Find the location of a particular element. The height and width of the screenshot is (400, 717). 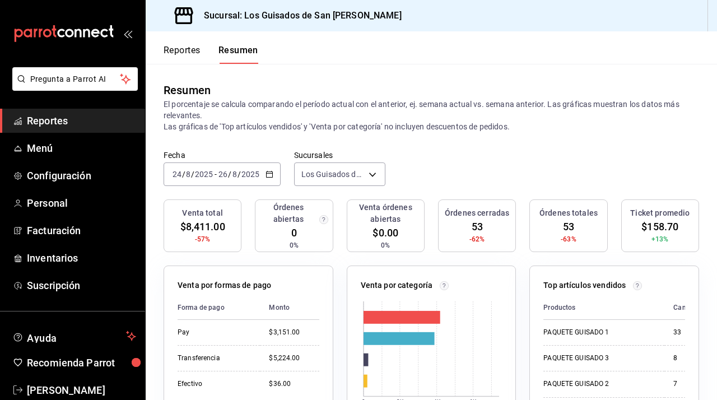

div: PAQUETE GUISADO 2 is located at coordinates (599, 384).